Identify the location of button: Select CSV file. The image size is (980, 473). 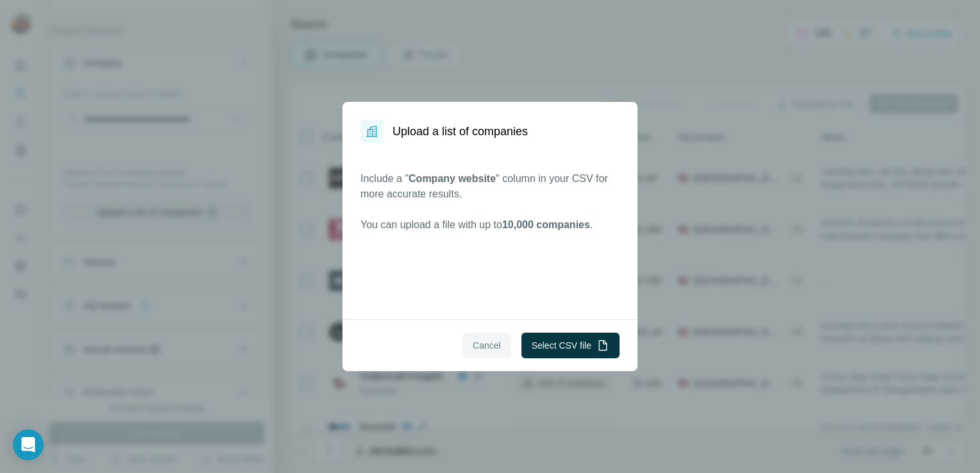
(570, 346).